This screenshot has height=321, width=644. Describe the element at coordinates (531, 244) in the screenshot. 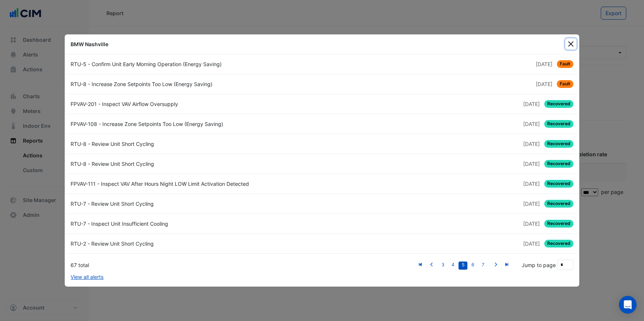

I see `span: Fri 11-Jul-2025 03:00 AEST` at that location.